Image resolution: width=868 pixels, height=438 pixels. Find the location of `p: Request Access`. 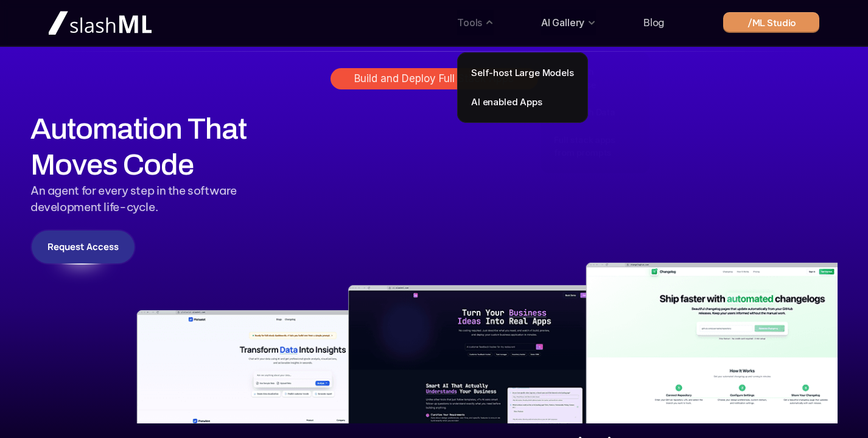

p: Request Access is located at coordinates (83, 247).